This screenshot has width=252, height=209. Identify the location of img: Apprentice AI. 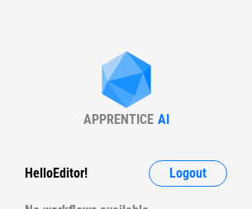
(127, 81).